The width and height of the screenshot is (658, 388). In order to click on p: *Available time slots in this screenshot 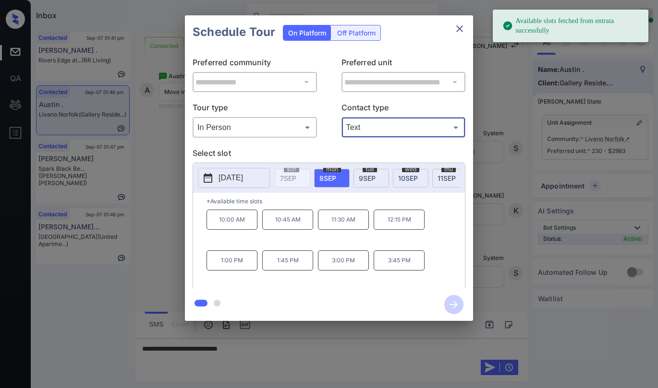, I will do `click(336, 201)`.